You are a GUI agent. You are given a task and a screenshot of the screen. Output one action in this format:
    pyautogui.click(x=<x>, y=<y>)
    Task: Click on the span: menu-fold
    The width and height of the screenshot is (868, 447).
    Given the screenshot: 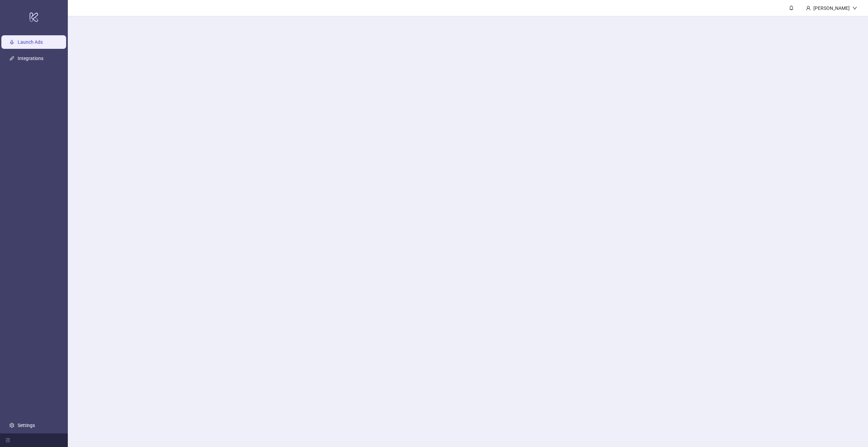 What is the action you would take?
    pyautogui.click(x=8, y=440)
    